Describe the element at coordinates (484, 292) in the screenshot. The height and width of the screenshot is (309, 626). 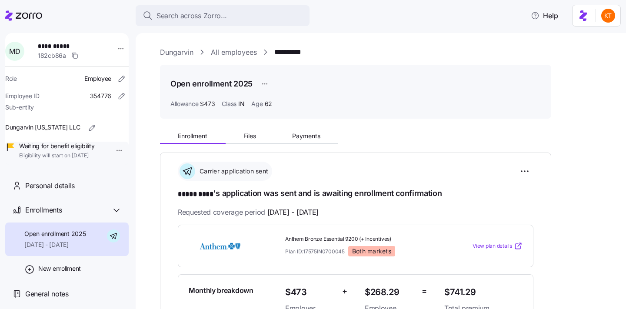
I see `span: $741.29` at that location.